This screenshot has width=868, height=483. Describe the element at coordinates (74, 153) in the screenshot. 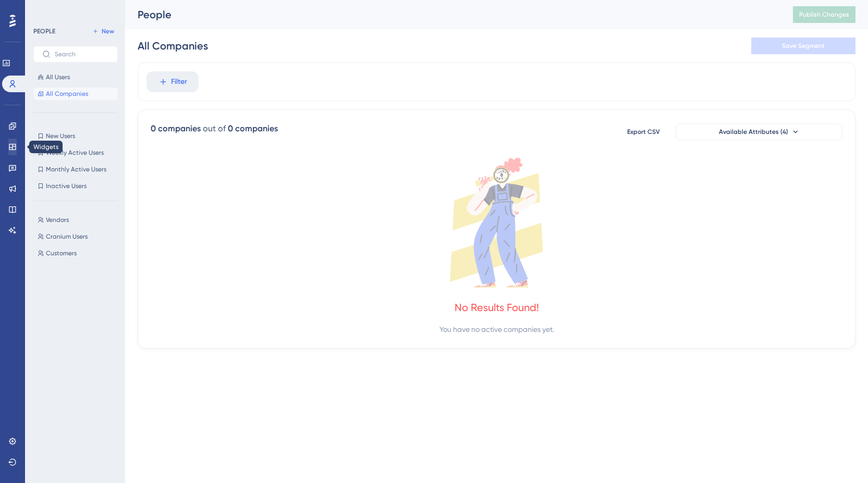

I see `span: Weekly Active Users` at that location.